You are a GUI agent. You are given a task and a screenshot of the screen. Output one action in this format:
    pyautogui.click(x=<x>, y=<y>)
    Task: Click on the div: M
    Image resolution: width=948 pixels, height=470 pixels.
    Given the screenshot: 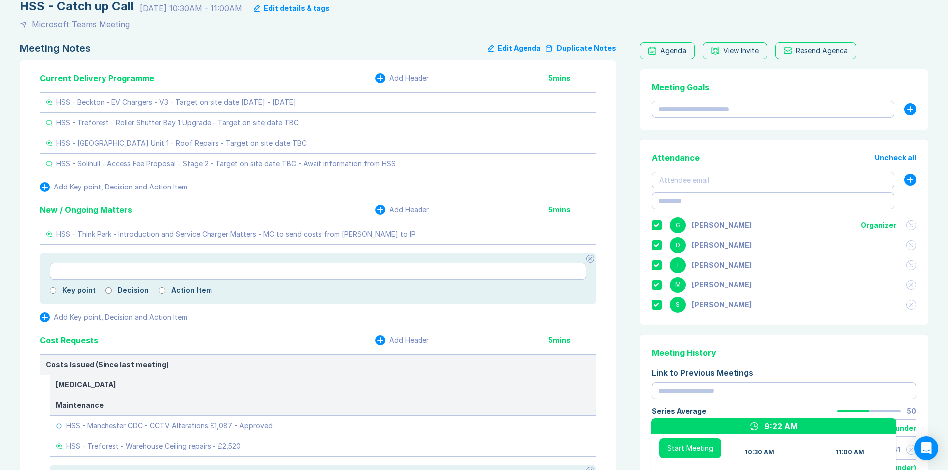 What is the action you would take?
    pyautogui.click(x=678, y=285)
    